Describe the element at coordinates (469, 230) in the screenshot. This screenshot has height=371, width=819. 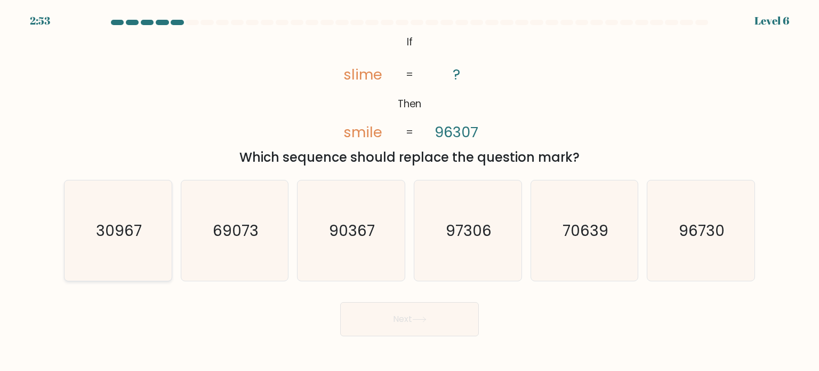
I see `text: 97306` at that location.